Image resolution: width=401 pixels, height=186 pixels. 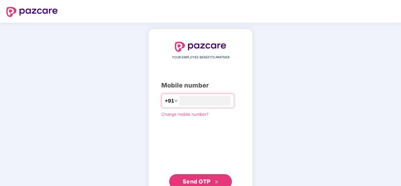 What do you see at coordinates (216, 182) in the screenshot?
I see `span: double-right` at bounding box center [216, 182].